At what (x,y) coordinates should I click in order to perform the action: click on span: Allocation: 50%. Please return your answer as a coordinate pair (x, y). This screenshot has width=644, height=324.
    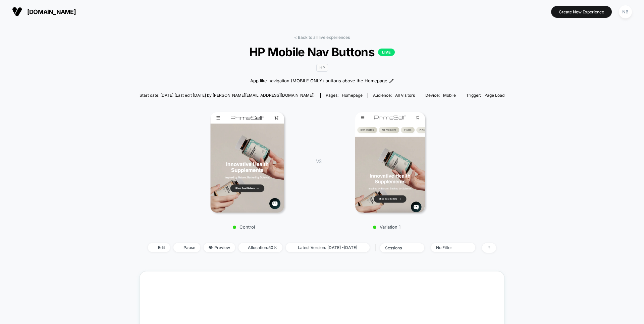
    Looking at the image, I should click on (261, 248).